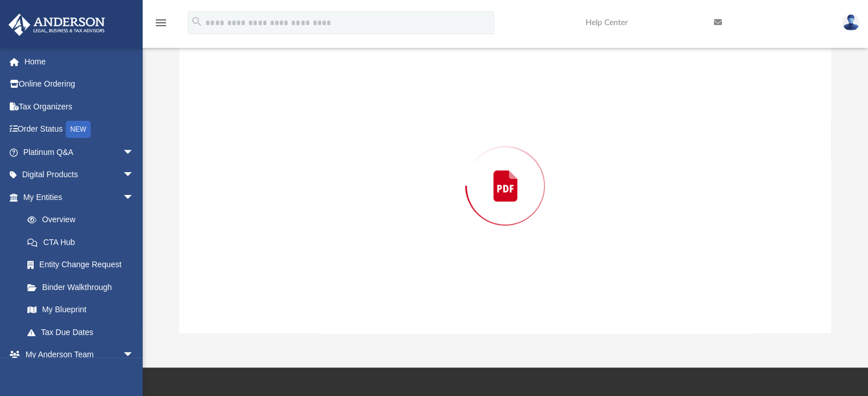 The height and width of the screenshot is (396, 868). What do you see at coordinates (83, 220) in the screenshot?
I see `a: Overview` at bounding box center [83, 220].